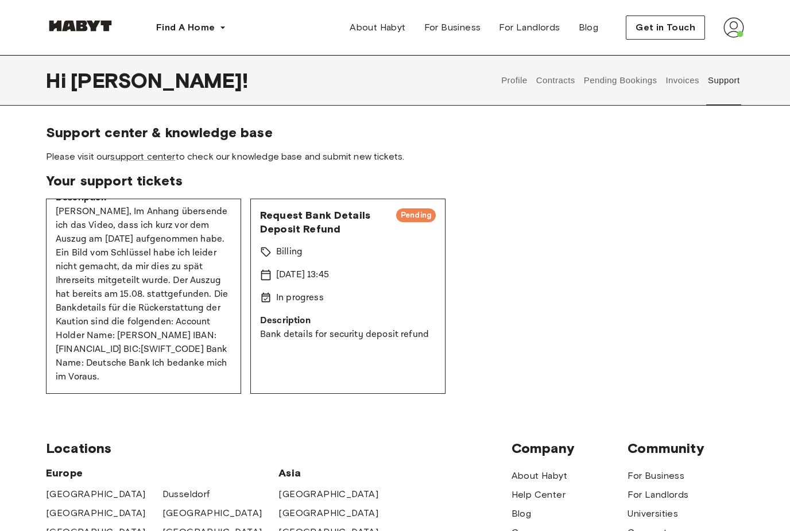  Describe the element at coordinates (515, 80) in the screenshot. I see `button: Profile` at that location.